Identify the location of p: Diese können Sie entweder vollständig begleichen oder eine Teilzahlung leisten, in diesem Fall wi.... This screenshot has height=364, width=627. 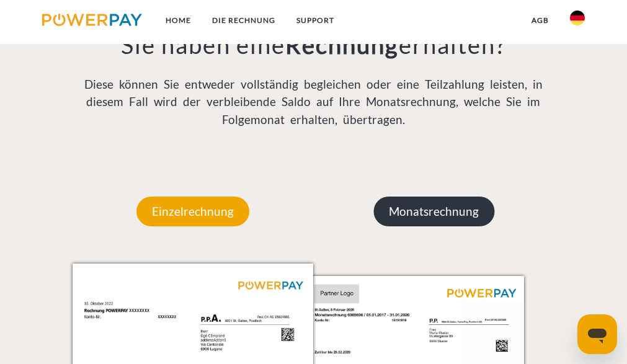
(313, 102).